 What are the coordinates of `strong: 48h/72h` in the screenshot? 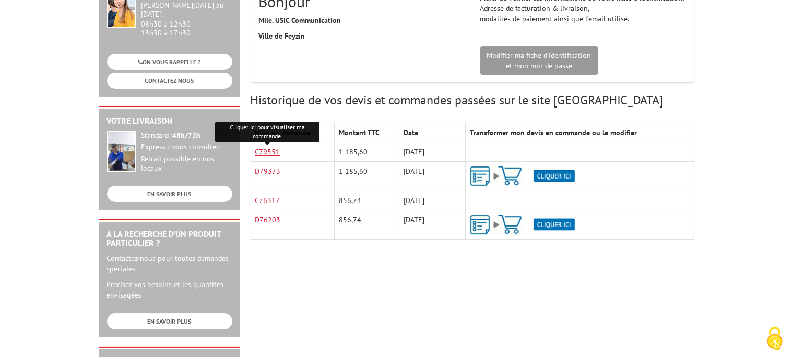 It's located at (187, 135).